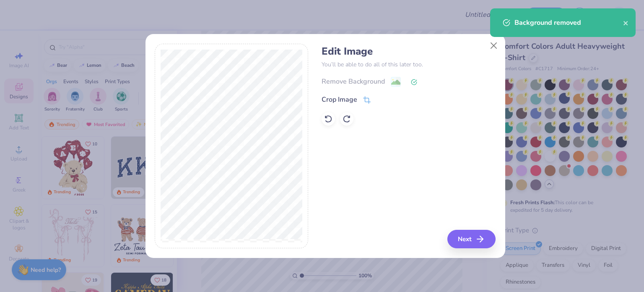 The image size is (644, 292). What do you see at coordinates (569, 23) in the screenshot?
I see `div: Background removed` at bounding box center [569, 23].